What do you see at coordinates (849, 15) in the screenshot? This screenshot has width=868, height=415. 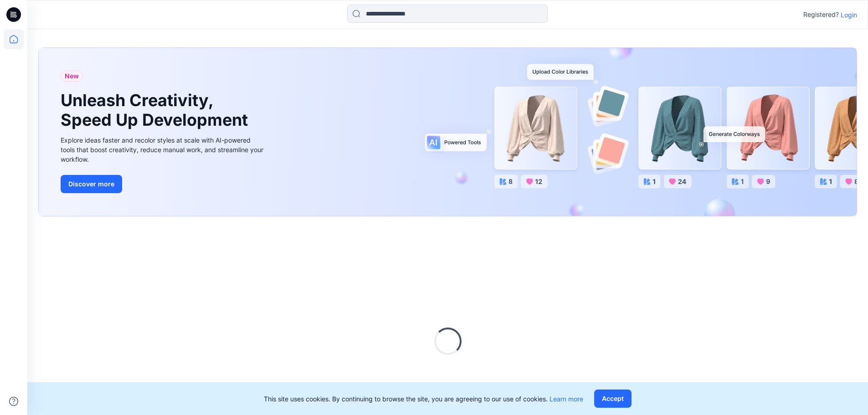 I see `p: Login` at bounding box center [849, 15].